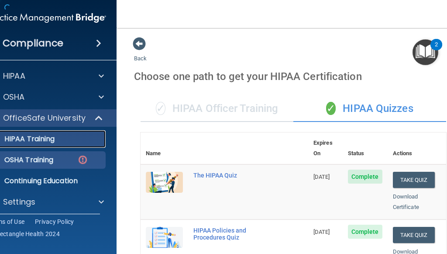  I want to click on div: The HIPAA Quiz, so click(229, 175).